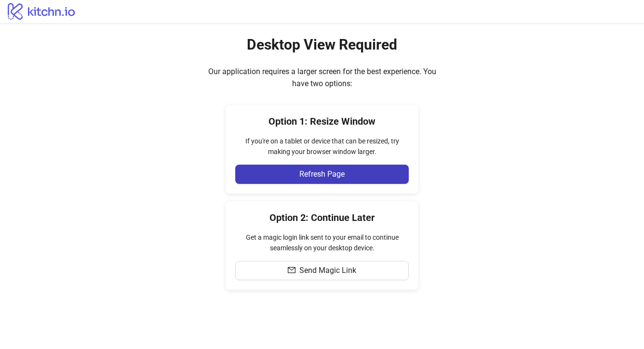 The height and width of the screenshot is (349, 644). Describe the element at coordinates (322, 270) in the screenshot. I see `button: Send Magic Link` at that location.